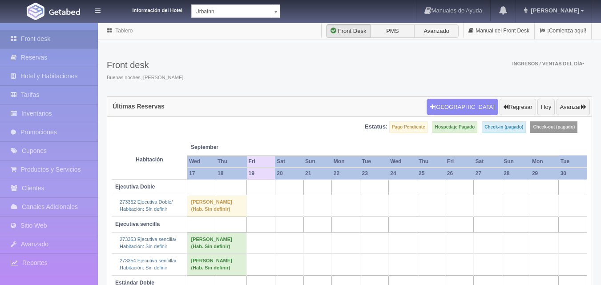 The width and height of the screenshot is (601, 285). What do you see at coordinates (217, 147) in the screenshot?
I see `span: September` at bounding box center [217, 147].